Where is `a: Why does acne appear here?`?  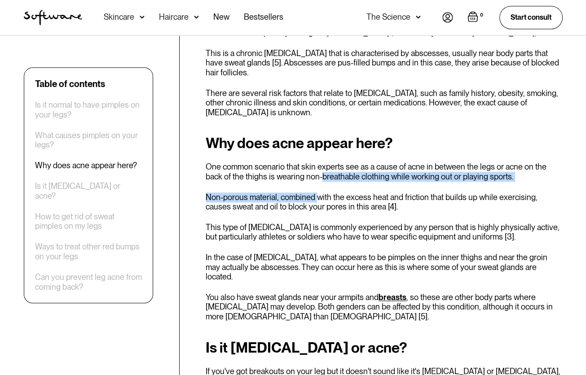 a: Why does acne appear here? is located at coordinates (86, 166).